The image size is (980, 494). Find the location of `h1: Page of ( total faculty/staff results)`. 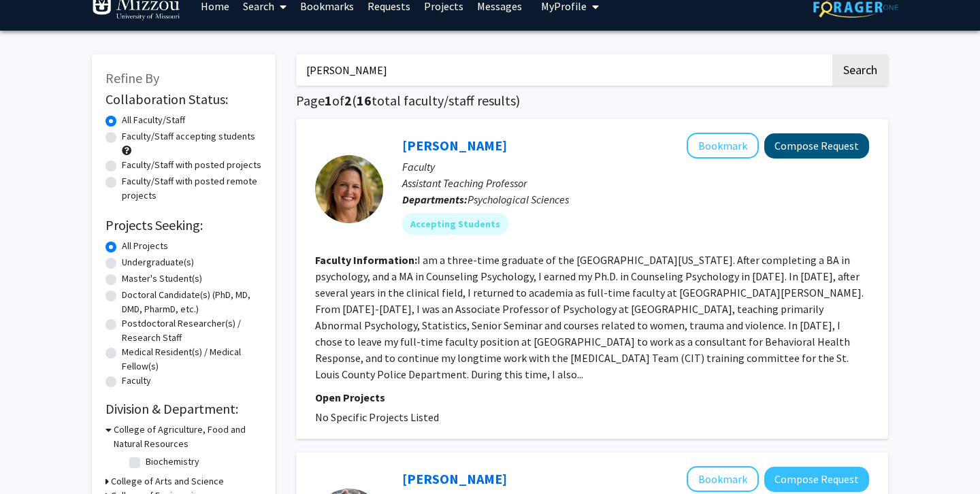

h1: Page of ( total faculty/staff results) is located at coordinates (592, 100).